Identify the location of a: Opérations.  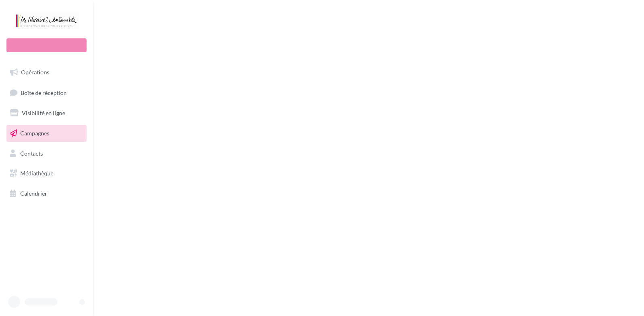
(47, 72).